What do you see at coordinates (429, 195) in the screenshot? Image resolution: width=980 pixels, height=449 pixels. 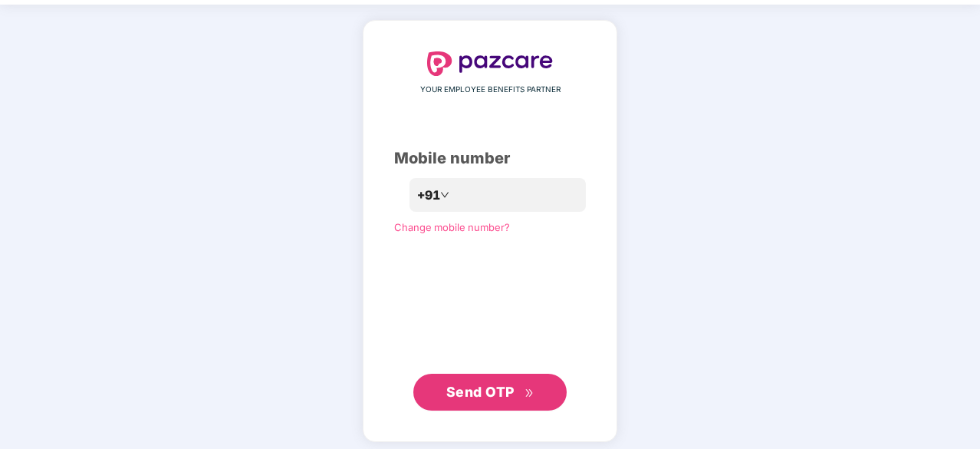 I see `span: +91` at bounding box center [429, 195].